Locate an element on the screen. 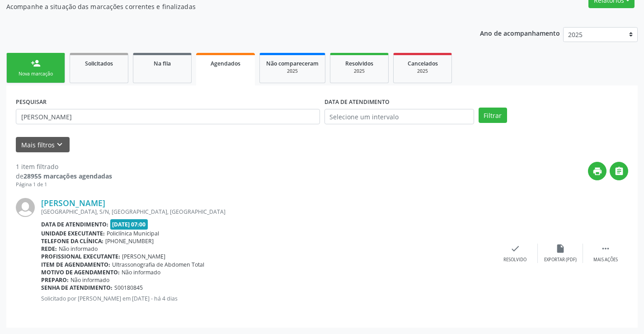  span: Policlínica Municipal is located at coordinates (133, 233).